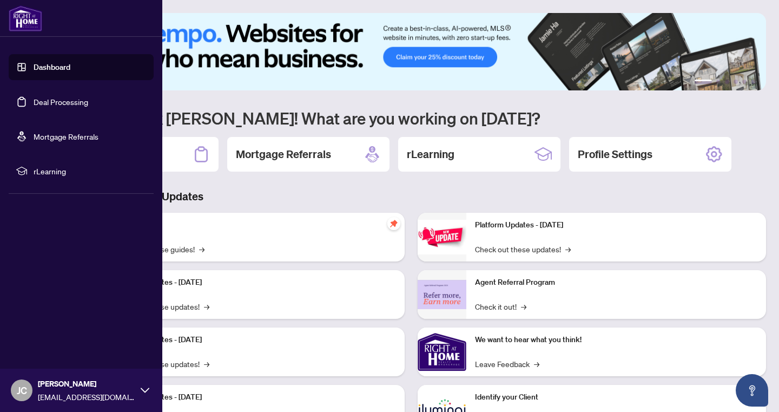 This screenshot has width=779, height=412. What do you see at coordinates (52, 67) in the screenshot?
I see `a: Dashboard` at bounding box center [52, 67].